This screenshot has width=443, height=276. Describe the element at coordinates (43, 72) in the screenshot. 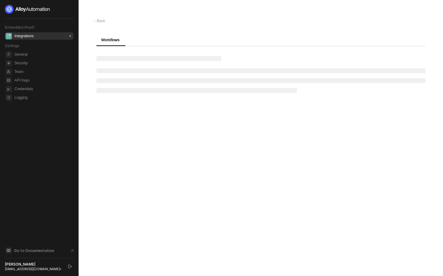

I see `span: Team` at that location.